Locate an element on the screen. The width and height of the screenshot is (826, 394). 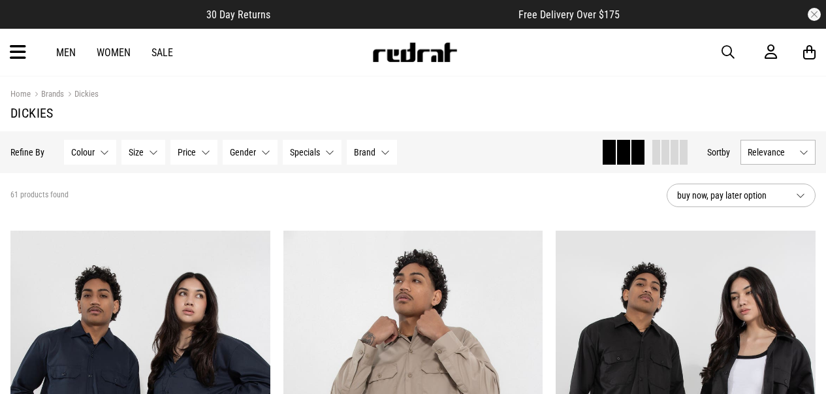
a: Sale is located at coordinates (162, 52).